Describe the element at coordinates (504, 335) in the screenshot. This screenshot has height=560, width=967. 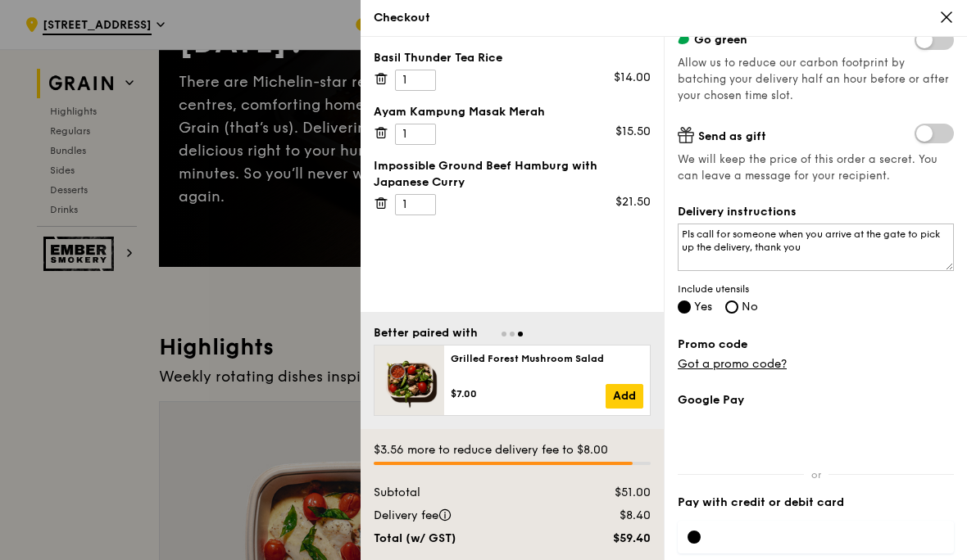
I see `span: Go to slide 1` at that location.